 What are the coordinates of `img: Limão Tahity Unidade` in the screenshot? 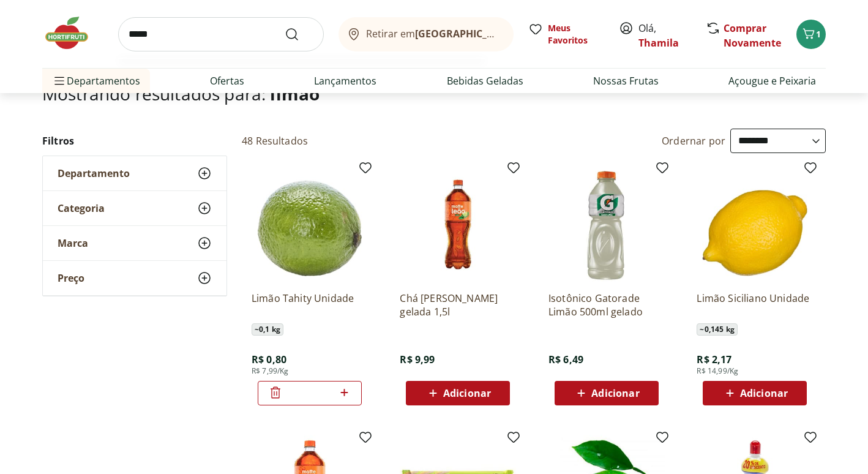 It's located at (310, 224).